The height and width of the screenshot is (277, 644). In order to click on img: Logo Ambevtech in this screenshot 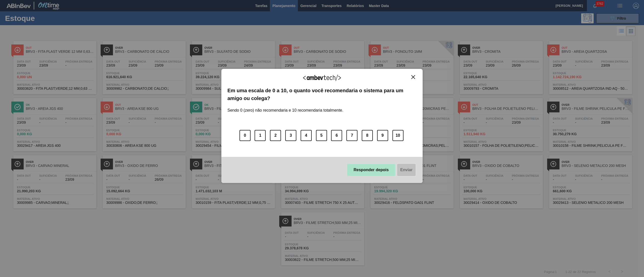, I will do `click(322, 78)`.